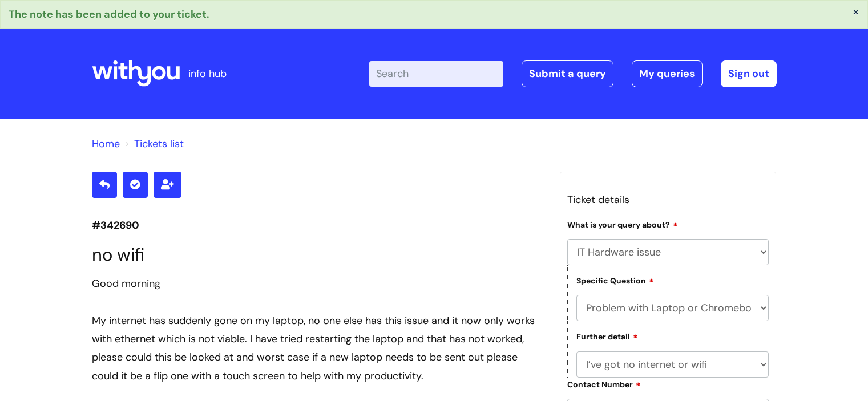  What do you see at coordinates (317, 255) in the screenshot?
I see `h1: no wifi` at bounding box center [317, 255].